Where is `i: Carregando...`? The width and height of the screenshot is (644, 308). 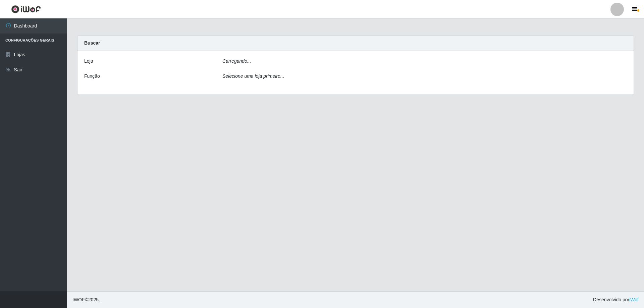 i: Carregando... is located at coordinates (237, 61).